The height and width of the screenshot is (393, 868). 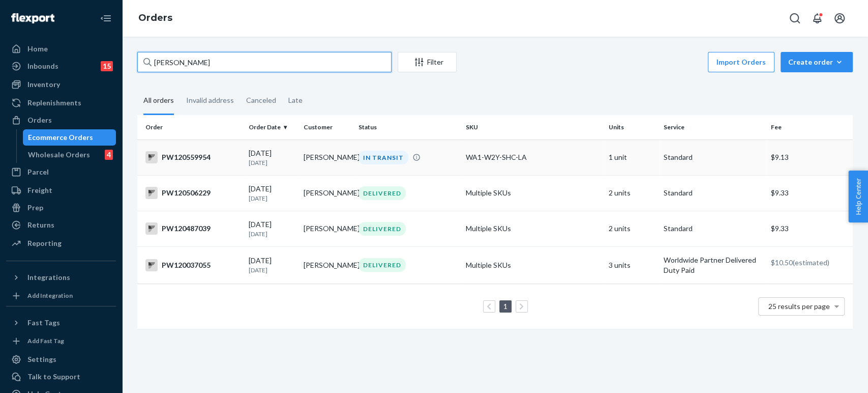 I want to click on a: Inbounds15, so click(x=61, y=66).